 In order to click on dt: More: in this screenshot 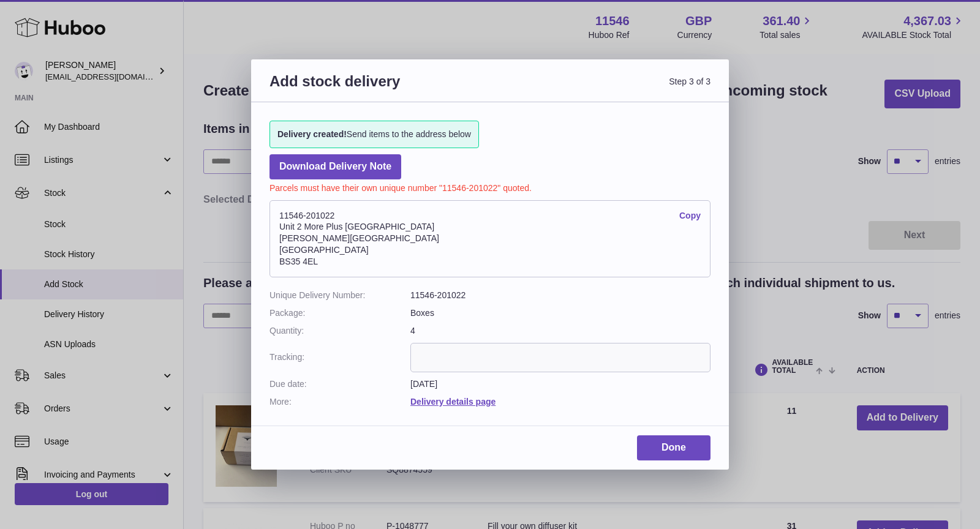, I will do `click(340, 401)`.